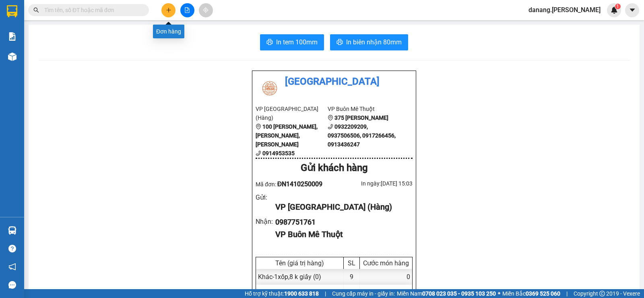  What do you see at coordinates (386, 263) in the screenshot?
I see `div: Cước món hàng` at bounding box center [386, 263].